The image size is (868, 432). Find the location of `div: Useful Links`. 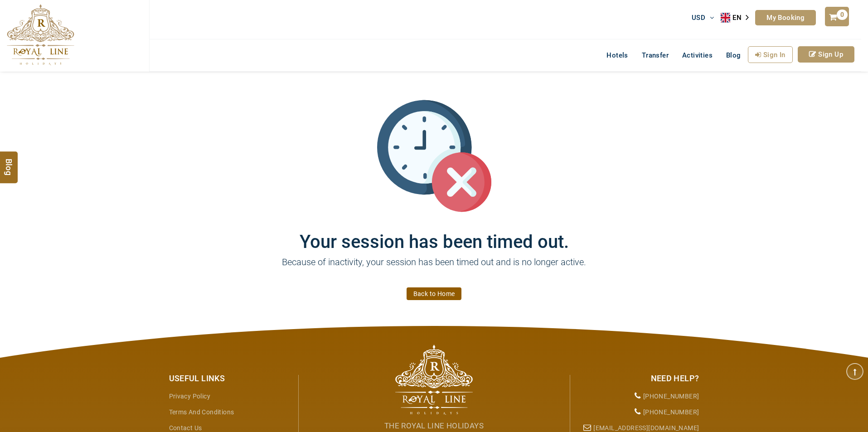

div: Useful Links is located at coordinates (231, 379).